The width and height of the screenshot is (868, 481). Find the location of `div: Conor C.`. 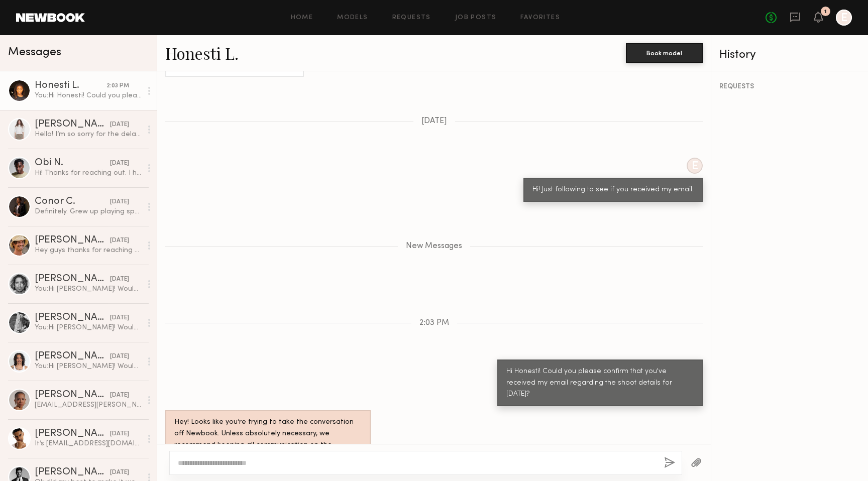

div: Conor C. is located at coordinates (72, 202).